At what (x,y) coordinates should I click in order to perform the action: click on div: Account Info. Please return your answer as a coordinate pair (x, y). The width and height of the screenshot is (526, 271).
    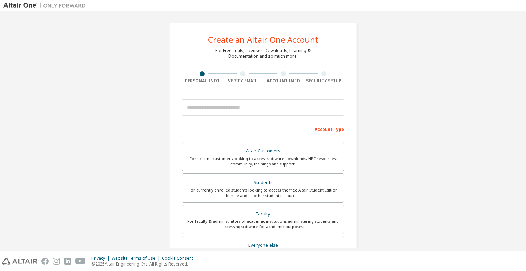
    Looking at the image, I should click on (283, 81).